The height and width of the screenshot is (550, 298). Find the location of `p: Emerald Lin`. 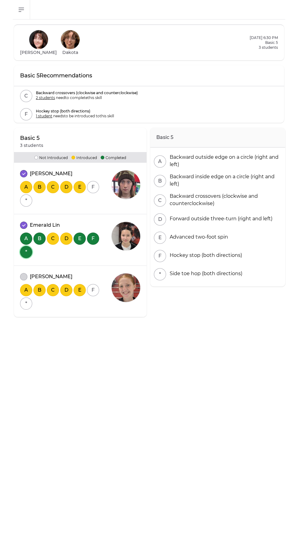

p: Emerald Lin is located at coordinates (45, 225).